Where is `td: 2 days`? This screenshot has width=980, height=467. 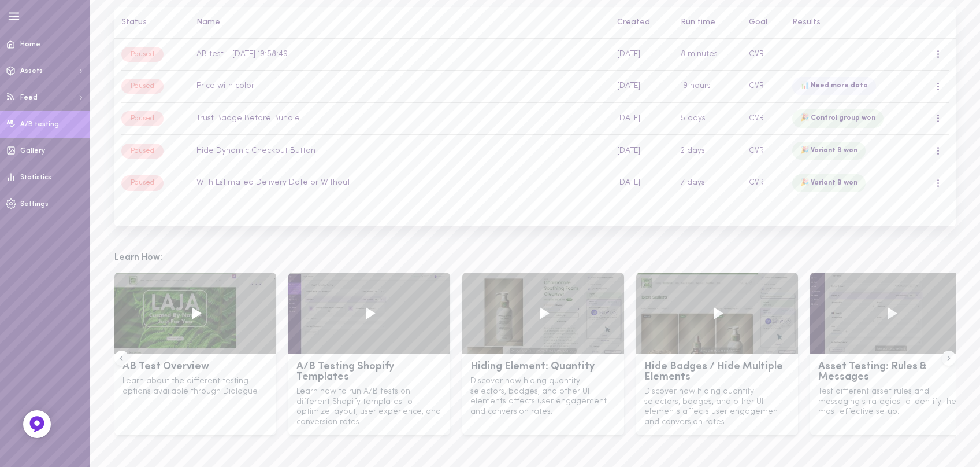 td: 2 days is located at coordinates (708, 151).